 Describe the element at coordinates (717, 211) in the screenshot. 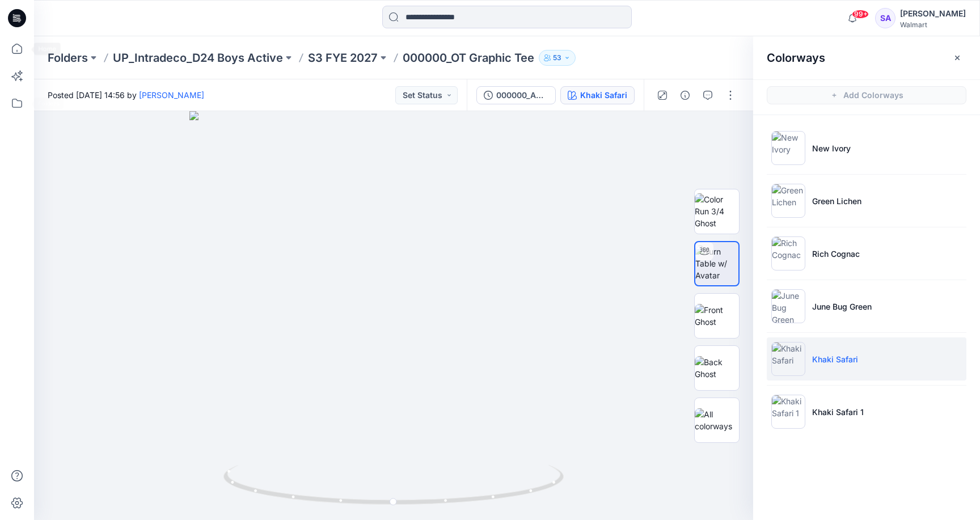

I see `img: Color Run 3/4 Ghost` at that location.